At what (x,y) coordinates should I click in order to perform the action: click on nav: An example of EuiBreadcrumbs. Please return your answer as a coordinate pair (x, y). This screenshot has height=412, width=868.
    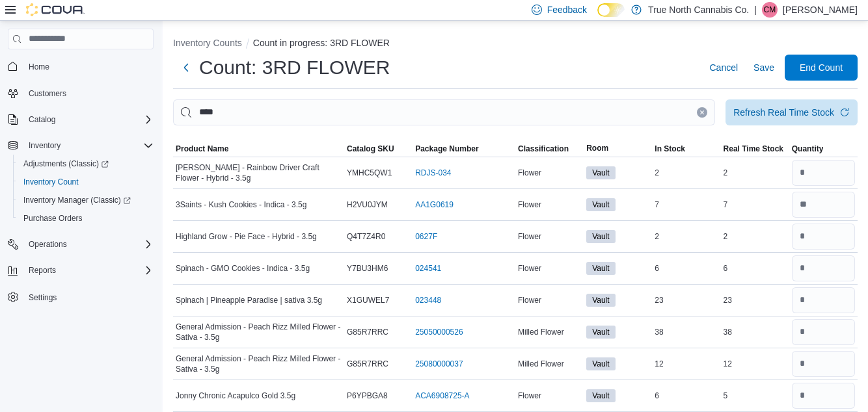
    Looking at the image, I should click on (515, 44).